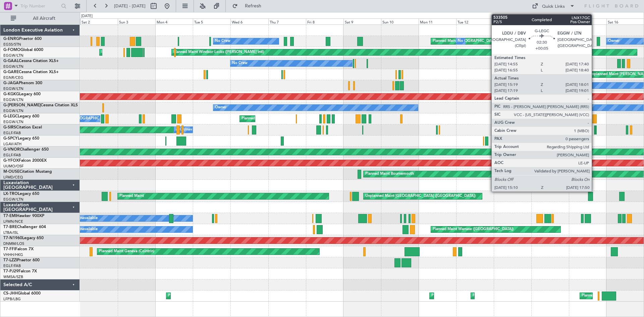  I want to click on span: T7-FFI, so click(9, 249).